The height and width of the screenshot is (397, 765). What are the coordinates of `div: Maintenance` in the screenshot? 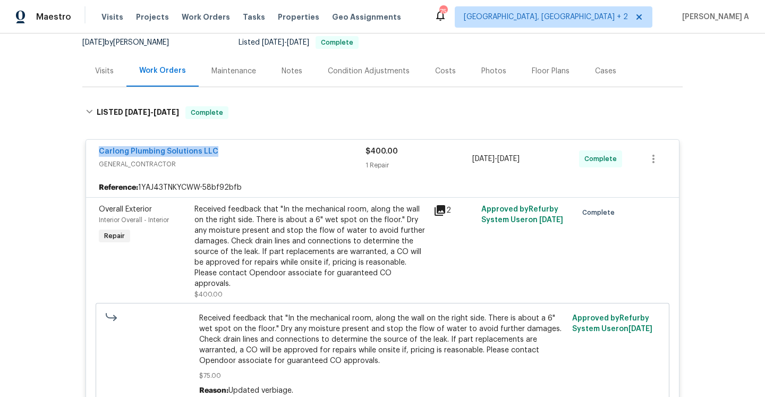 It's located at (234, 71).